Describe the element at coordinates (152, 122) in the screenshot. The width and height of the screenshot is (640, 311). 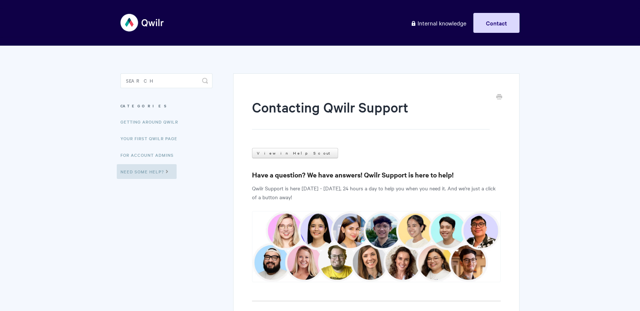
I see `a: Getting Around Qwilr` at that location.